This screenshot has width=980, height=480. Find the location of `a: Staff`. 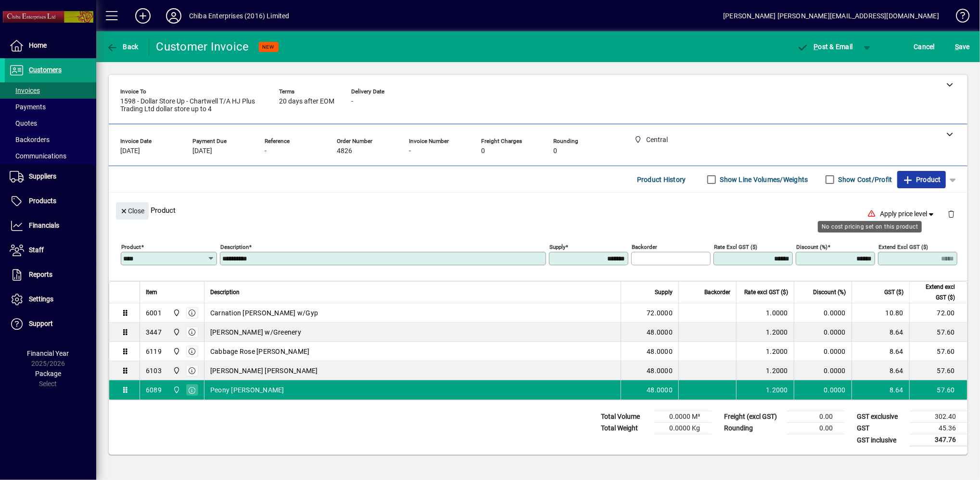

a: Staff is located at coordinates (51, 250).